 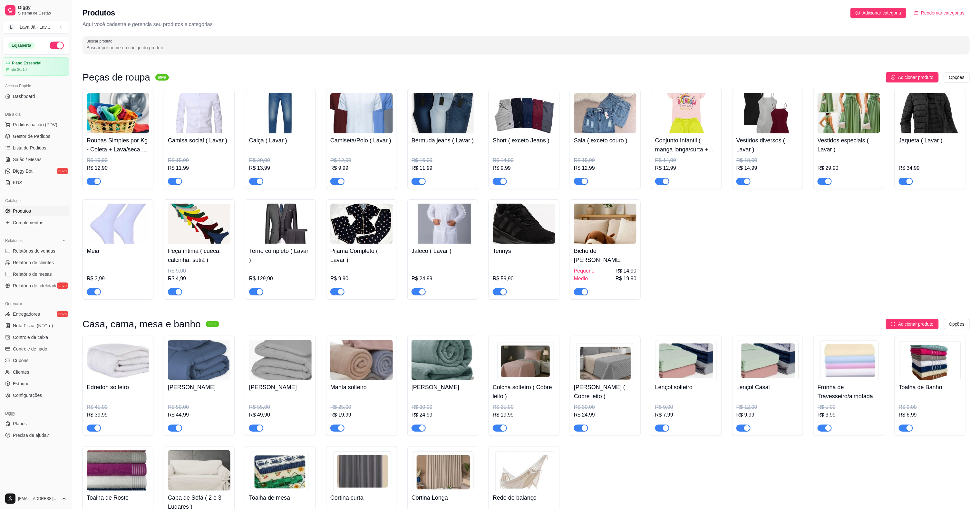 I want to click on a: Gestor de Pedidos, so click(x=36, y=136).